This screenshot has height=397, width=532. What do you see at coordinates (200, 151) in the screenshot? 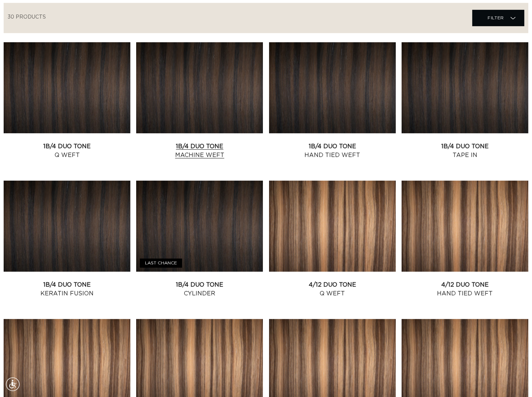
I see `a: 1B/4 Duo Tone Machine Weft` at bounding box center [200, 151].